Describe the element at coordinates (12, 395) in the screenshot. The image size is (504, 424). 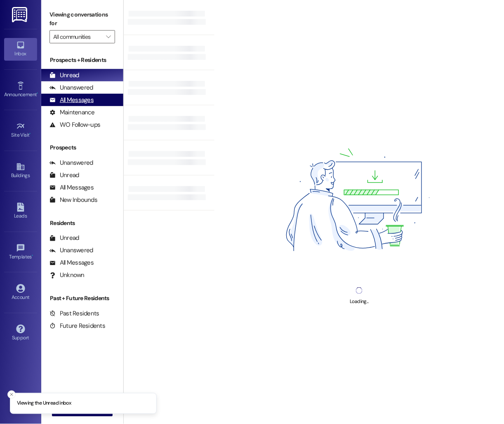
I see `button: Close toast` at that location.